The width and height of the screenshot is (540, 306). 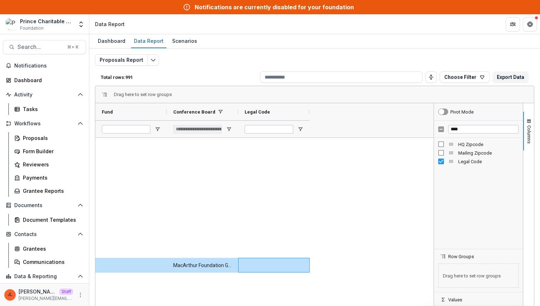 I want to click on span: Values, so click(x=455, y=300).